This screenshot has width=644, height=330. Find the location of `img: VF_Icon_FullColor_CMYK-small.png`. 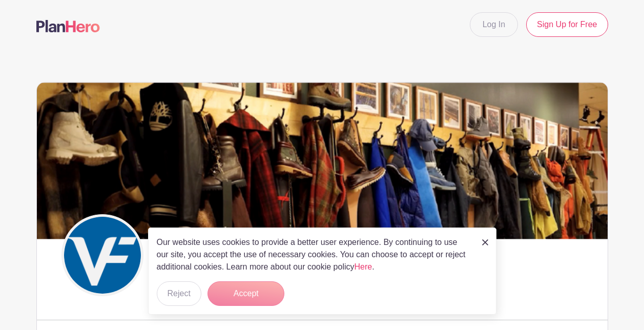

img: VF_Icon_FullColor_CMYK-small.png is located at coordinates (102, 255).